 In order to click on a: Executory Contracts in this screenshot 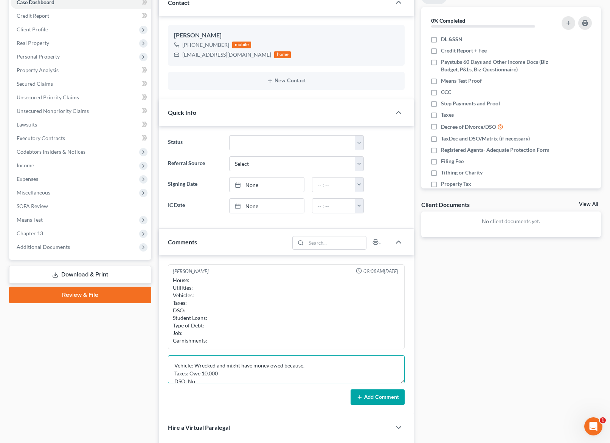, I will do `click(81, 138)`.